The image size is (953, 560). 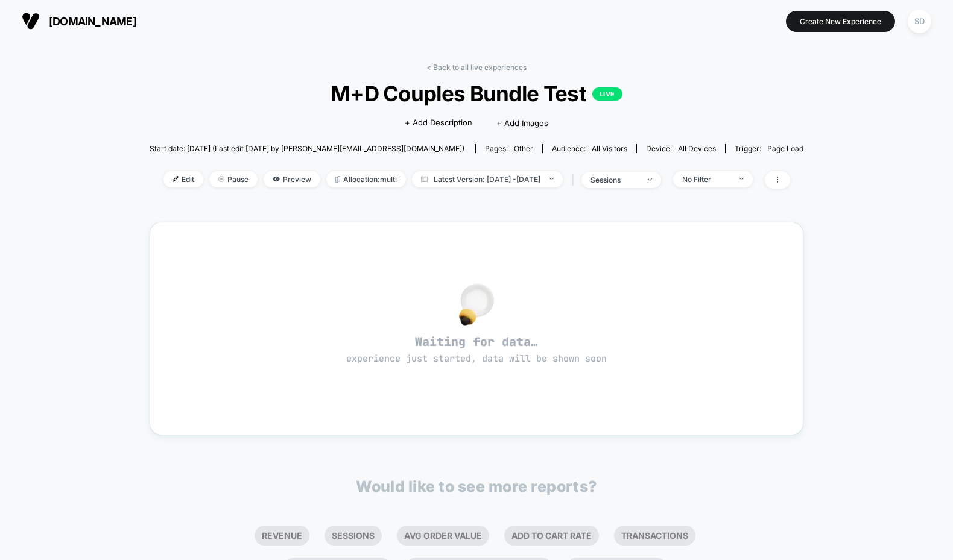 I want to click on li: Add To Cart Rate, so click(x=551, y=535).